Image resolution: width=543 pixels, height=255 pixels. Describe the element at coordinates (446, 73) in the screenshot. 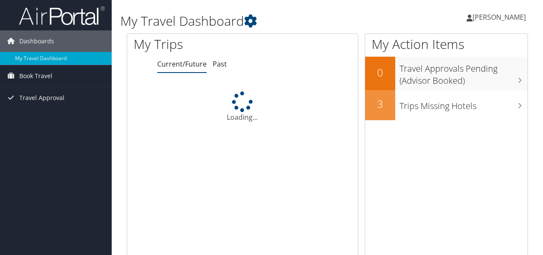

I see `a: 0Travel Approvals Pending (Advisor Booked)` at that location.